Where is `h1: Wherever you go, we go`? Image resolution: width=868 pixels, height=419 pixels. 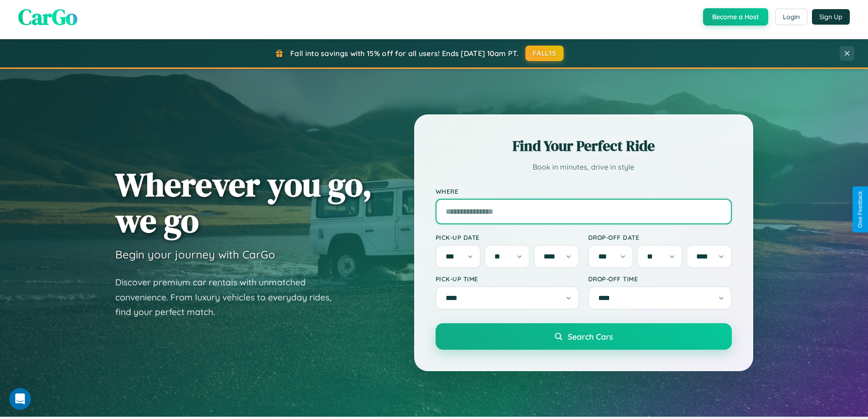
h1: Wherever you go, we go is located at coordinates (243, 202).